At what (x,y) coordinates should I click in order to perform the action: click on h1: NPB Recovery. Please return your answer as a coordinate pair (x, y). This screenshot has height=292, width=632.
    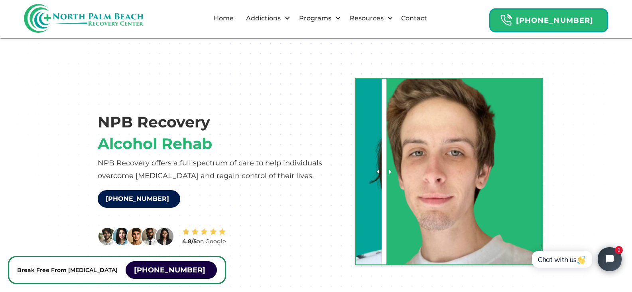
    Looking at the image, I should click on (154, 122).